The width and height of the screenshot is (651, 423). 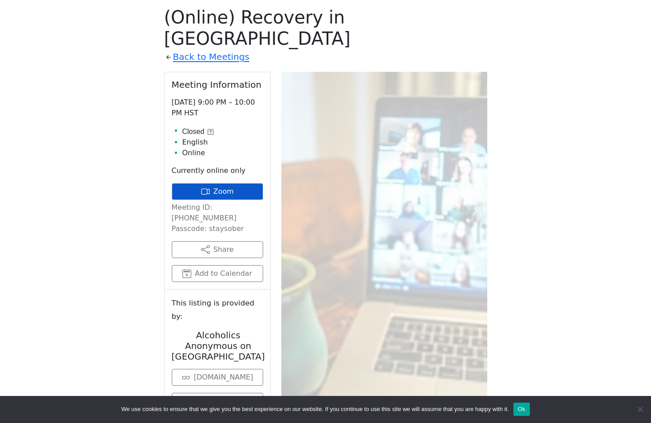 I want to click on button: Ok, so click(x=521, y=409).